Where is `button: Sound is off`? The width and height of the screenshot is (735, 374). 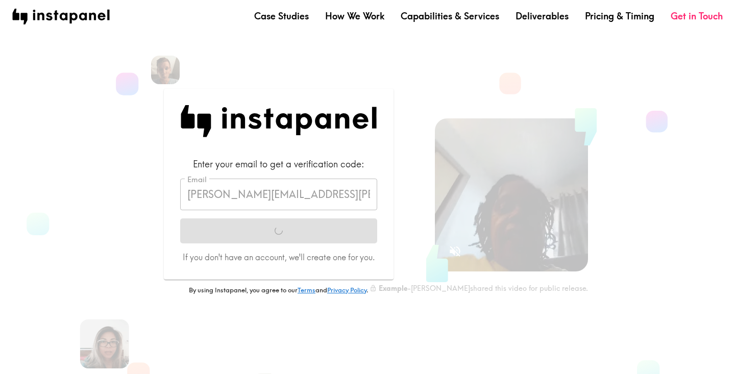
button: Sound is off is located at coordinates (455, 251).